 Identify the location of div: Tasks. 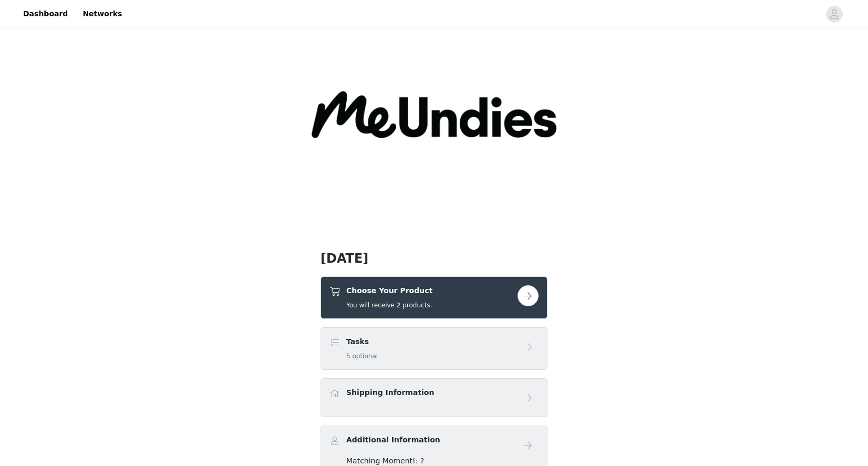
(434, 348).